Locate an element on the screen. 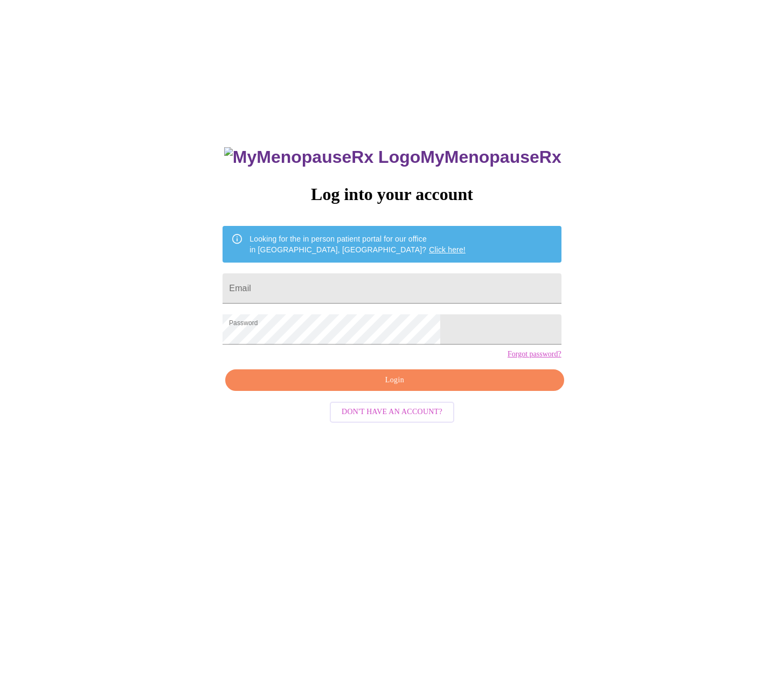  button: Don't have an account? is located at coordinates (392, 412).